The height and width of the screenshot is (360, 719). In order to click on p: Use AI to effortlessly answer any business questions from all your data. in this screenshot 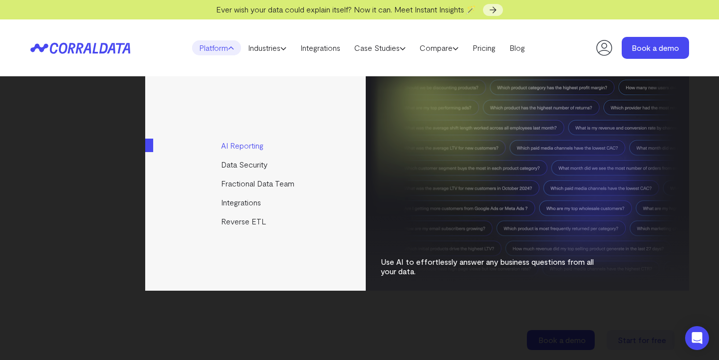, I will do `click(493, 266)`.